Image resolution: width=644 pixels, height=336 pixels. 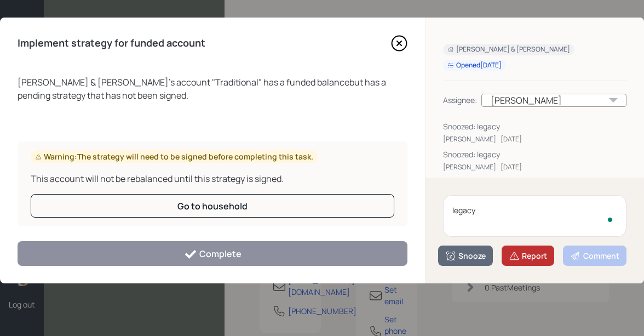 I want to click on button: Go to household, so click(x=213, y=205).